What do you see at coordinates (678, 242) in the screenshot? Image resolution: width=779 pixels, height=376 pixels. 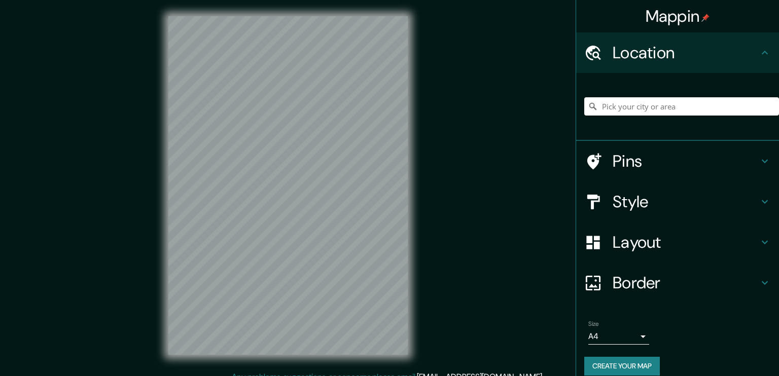 I see `div: Layout` at bounding box center [678, 242].